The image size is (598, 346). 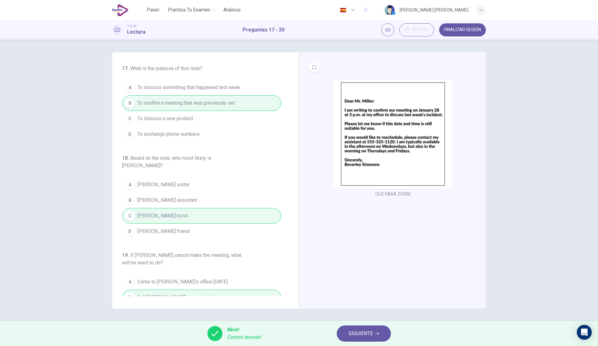 I want to click on img: es, so click(x=343, y=10).